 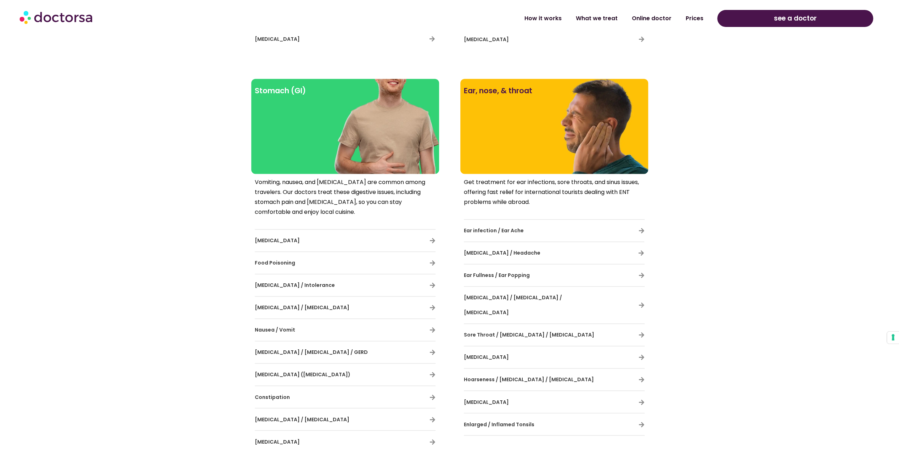 I want to click on button: Your consent preferences for tracking technologies, so click(x=893, y=337).